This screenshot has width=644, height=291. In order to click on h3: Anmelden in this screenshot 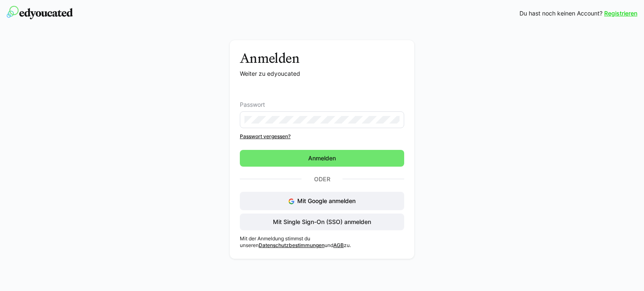, I will do `click(322, 58)`.